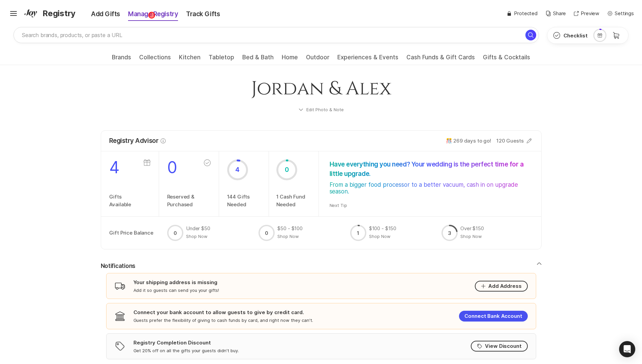 Image resolution: width=642 pixels, height=364 pixels. Describe the element at coordinates (290, 59) in the screenshot. I see `span: Home` at that location.